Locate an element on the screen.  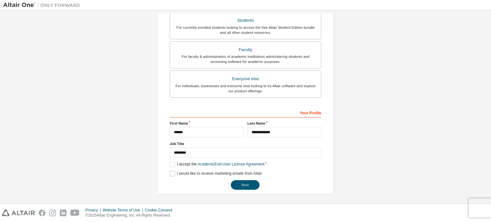
p: © 2025 Altair Engineering, Inc. All Rights Reserved. is located at coordinates (131, 215).